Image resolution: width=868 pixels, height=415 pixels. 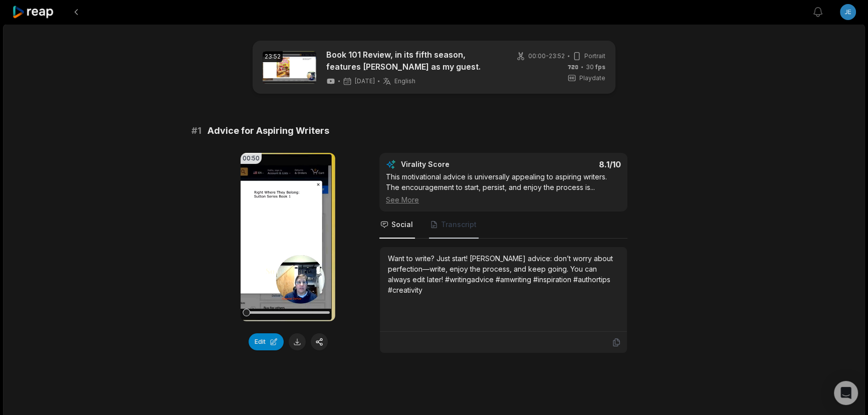 What do you see at coordinates (458, 224) in the screenshot?
I see `span: Transcript` at bounding box center [458, 224].